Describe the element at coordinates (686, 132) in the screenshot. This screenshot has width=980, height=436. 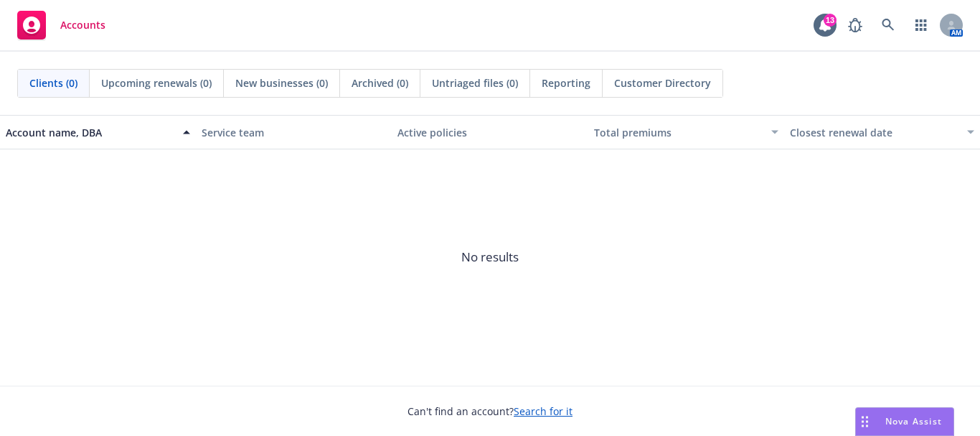
I see `button: Total premiums` at that location.